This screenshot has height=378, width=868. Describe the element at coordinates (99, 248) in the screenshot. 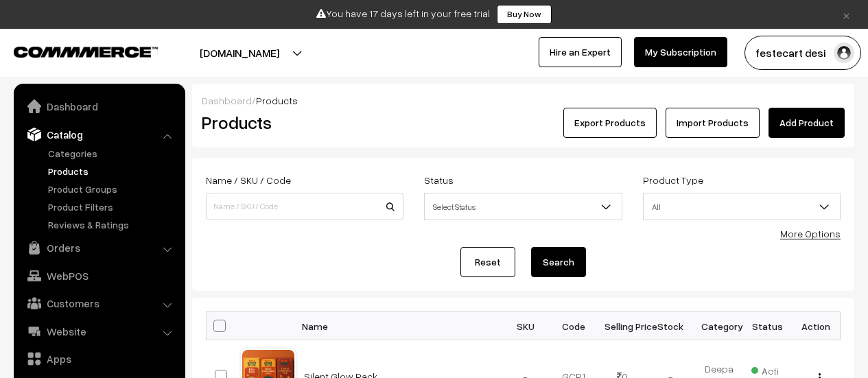

I see `a: Orders` at that location.